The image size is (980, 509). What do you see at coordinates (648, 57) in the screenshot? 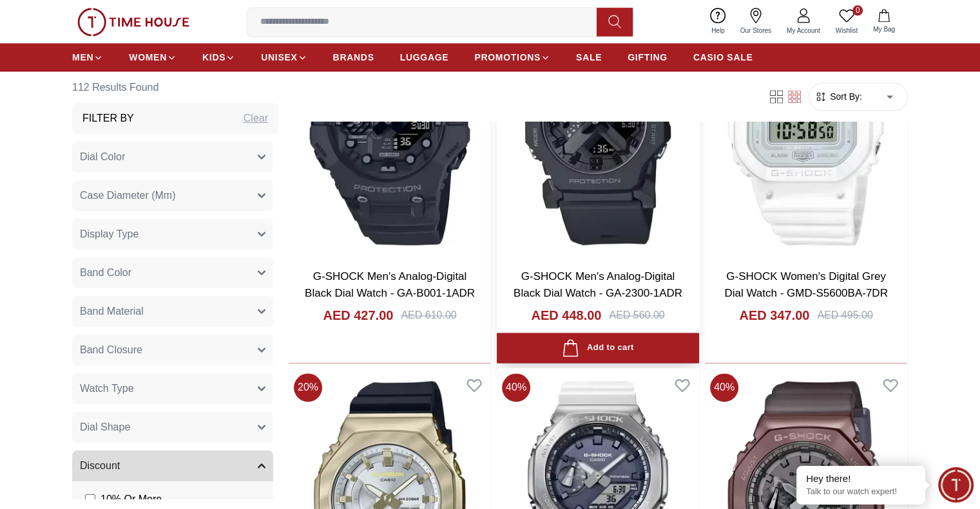
I see `span: GIFTING` at bounding box center [648, 57].